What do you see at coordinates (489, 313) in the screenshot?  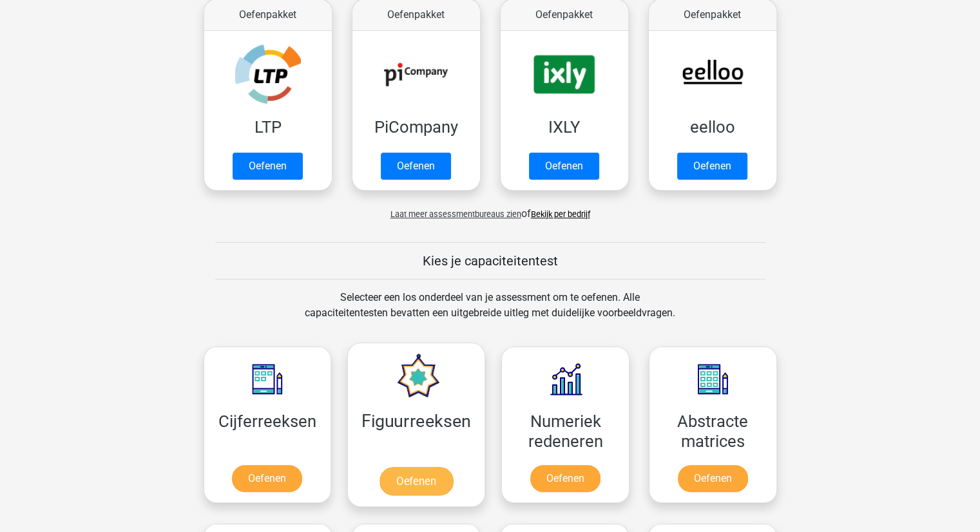 I see `div: Selecteer een los onderdeel van je assessment om te oefenen. Alle capaciteitentesten bevatten een...` at bounding box center [489, 313].